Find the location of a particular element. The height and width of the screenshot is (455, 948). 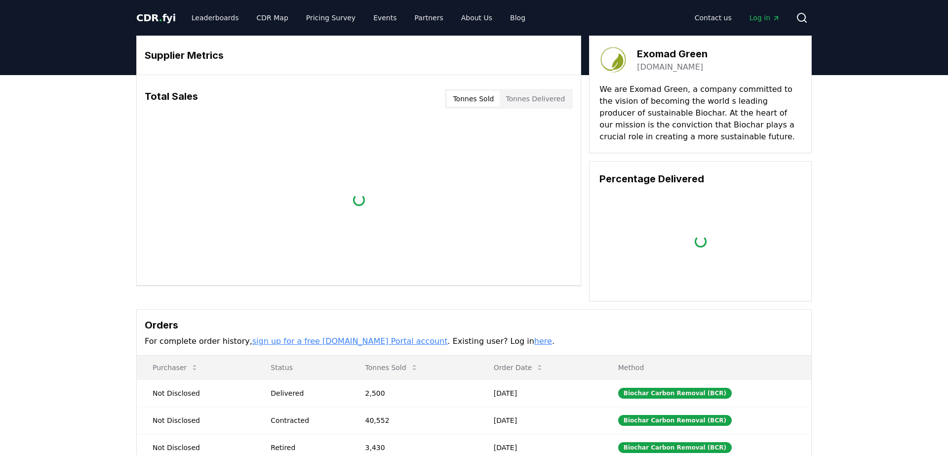

h3: Supplier Metrics is located at coordinates (359, 55).